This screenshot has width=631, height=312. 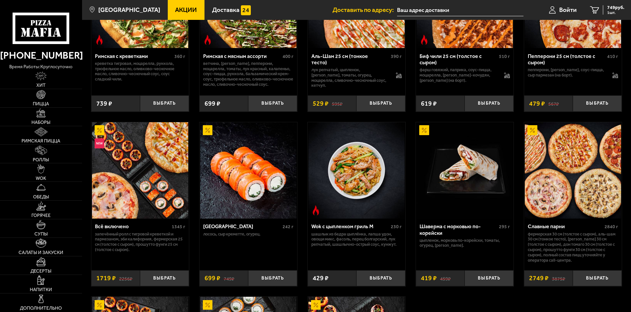 I want to click on span: Наборы, so click(x=41, y=122).